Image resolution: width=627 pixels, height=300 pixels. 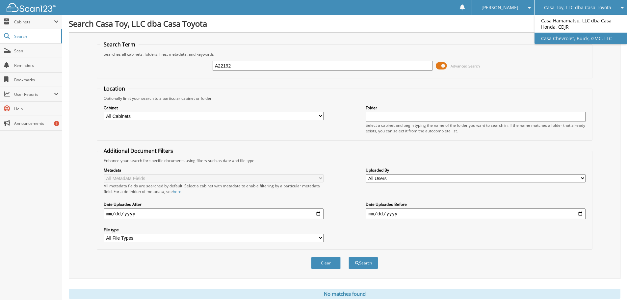 I want to click on span: Reminders, so click(x=36, y=65).